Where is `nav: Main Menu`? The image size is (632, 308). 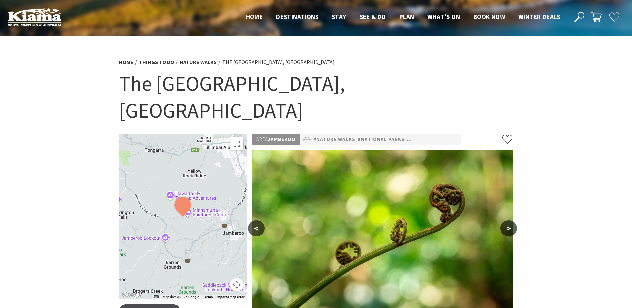 nav: Main Menu is located at coordinates (403, 17).